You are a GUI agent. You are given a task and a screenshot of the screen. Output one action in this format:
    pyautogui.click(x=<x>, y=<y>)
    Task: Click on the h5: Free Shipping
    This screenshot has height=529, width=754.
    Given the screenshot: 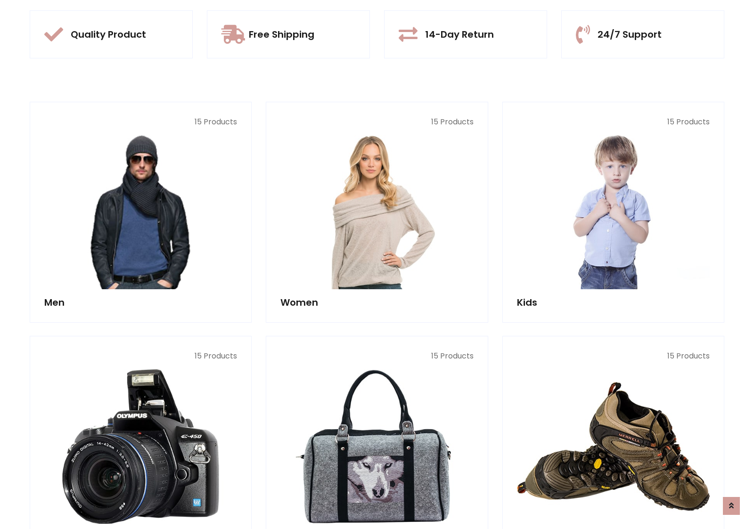 What is the action you would take?
    pyautogui.click(x=281, y=34)
    